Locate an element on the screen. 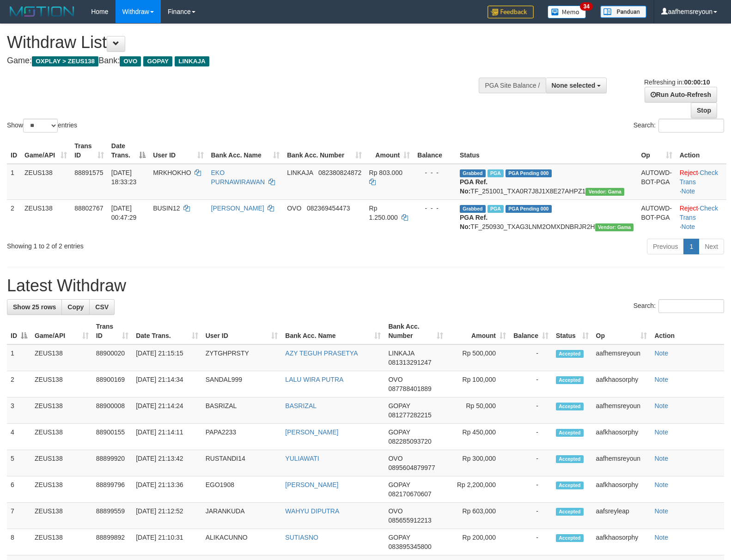 Image resolution: width=731 pixels, height=560 pixels. a: Check Trans is located at coordinates (699, 213).